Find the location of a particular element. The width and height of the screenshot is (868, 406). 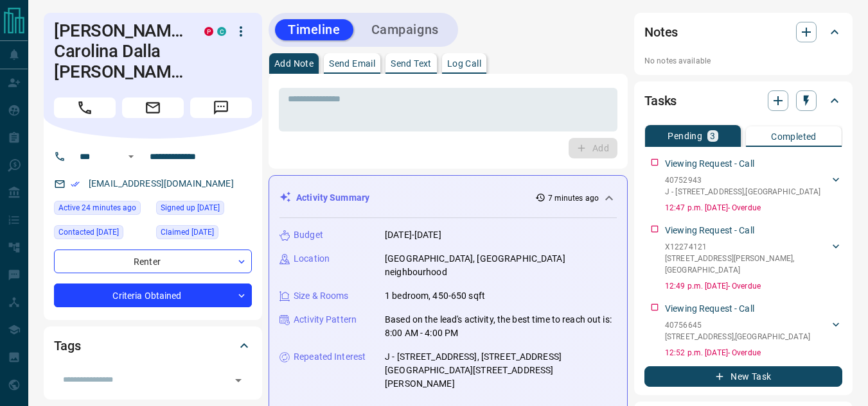

p: Add Note is located at coordinates (294, 64).